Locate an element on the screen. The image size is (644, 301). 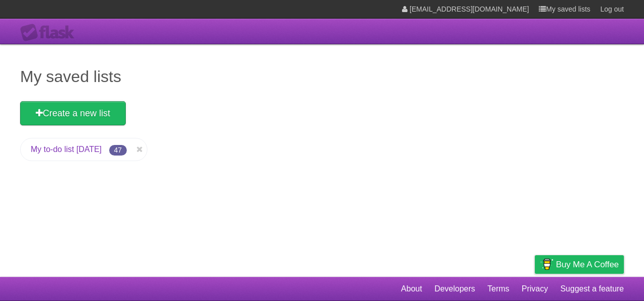
span: 47 is located at coordinates (119, 150).